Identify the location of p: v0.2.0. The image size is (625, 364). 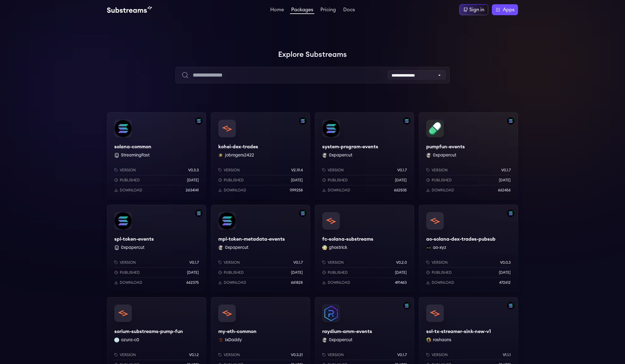
(401, 262).